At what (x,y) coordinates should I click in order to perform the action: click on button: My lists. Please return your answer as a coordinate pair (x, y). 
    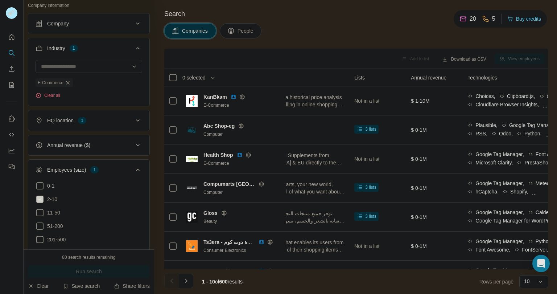
    Looking at the image, I should click on (12, 85).